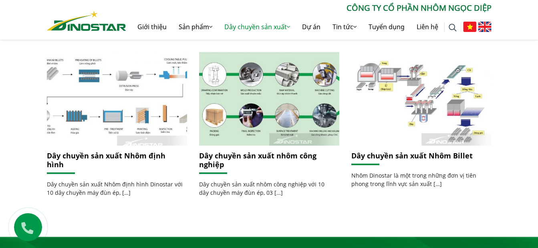 This screenshot has width=538, height=248. What do you see at coordinates (257, 27) in the screenshot?
I see `a: Dây chuyền sản xuất` at bounding box center [257, 27].